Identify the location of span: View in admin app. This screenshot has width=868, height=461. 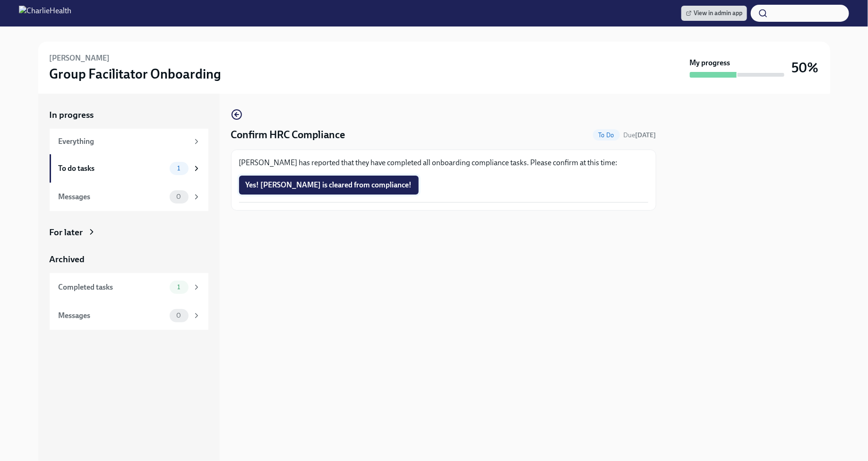
(714, 13).